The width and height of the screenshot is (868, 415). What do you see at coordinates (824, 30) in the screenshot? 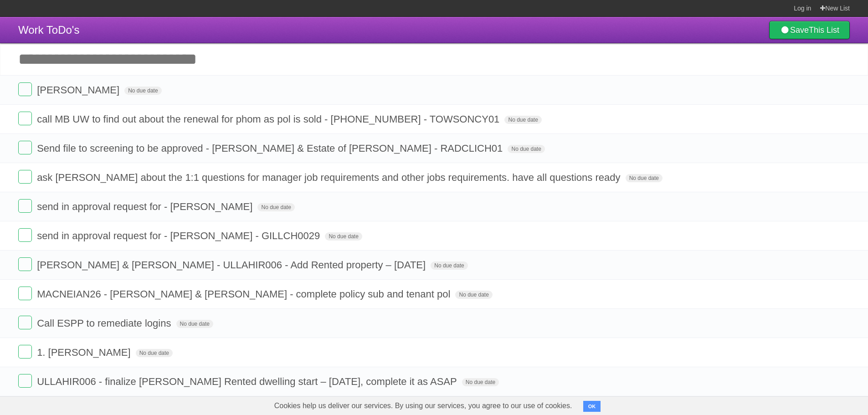
I see `b: This List` at bounding box center [824, 30].